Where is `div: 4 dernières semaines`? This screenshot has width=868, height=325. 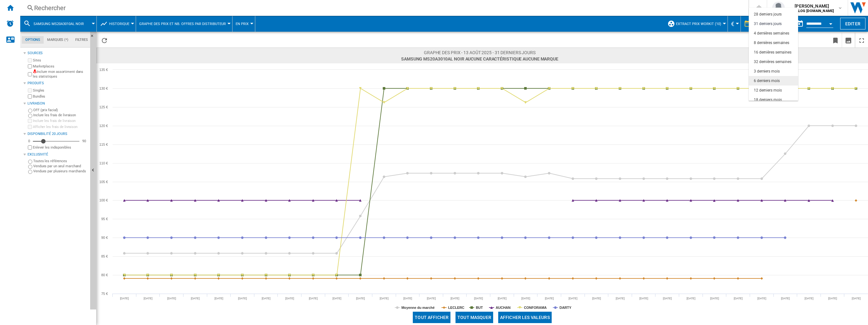 div: 4 dernières semaines is located at coordinates (771, 33).